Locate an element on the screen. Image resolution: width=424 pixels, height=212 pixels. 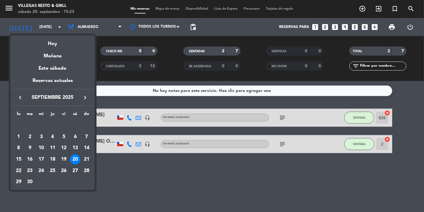
td: 28 de septiembre de 2025 is located at coordinates (87, 171).